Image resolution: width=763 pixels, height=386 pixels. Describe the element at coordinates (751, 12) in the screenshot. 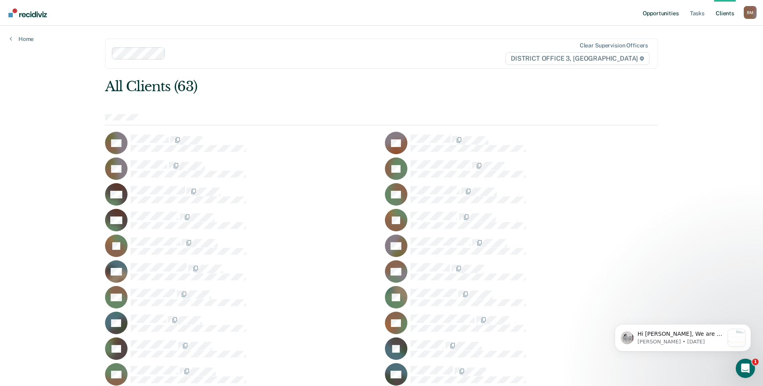

I see `button: Profile dropdown button` at that location.